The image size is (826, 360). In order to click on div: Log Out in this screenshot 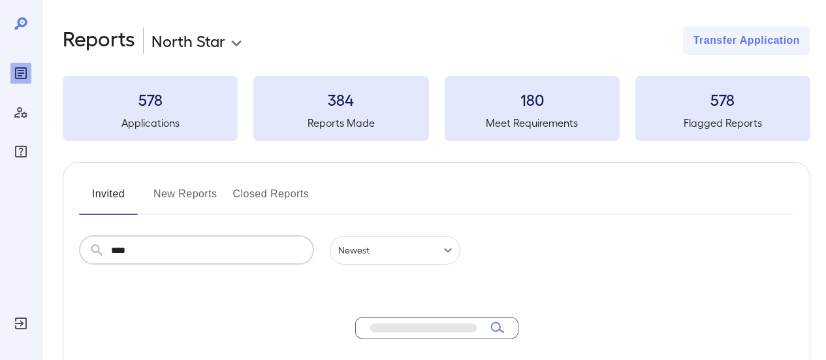, I will do `click(21, 323)`.